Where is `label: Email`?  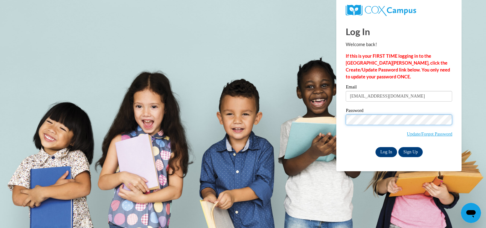 label: Email is located at coordinates (399, 88).